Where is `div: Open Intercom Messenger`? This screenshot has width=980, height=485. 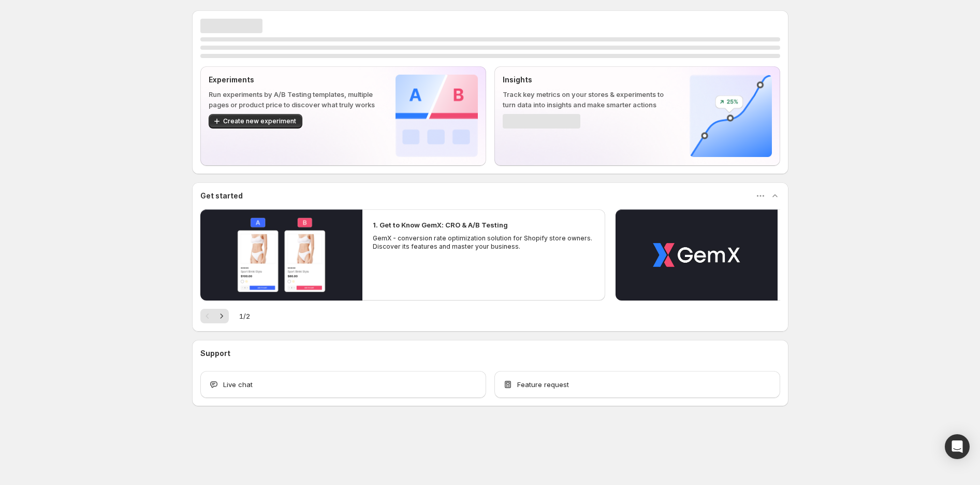
div: Open Intercom Messenger is located at coordinates (957, 447).